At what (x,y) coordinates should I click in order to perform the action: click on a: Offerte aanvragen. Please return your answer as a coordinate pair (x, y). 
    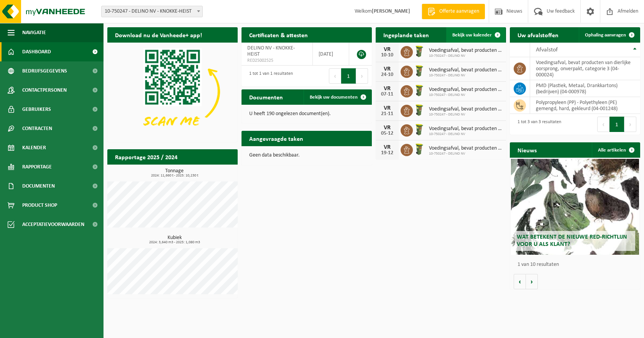
    Looking at the image, I should click on (453, 12).